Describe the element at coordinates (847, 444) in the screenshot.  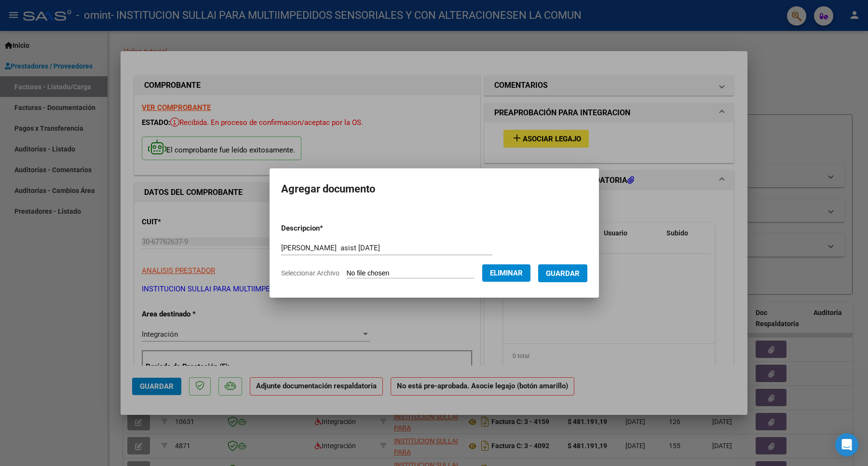
I see `div: Open Intercom Messenger` at that location.